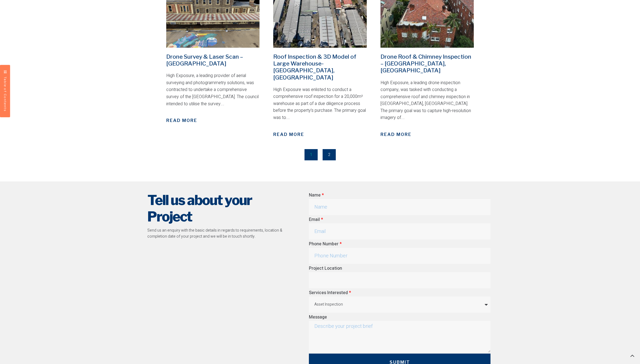  What do you see at coordinates (213, 90) in the screenshot?
I see `p: High Exposure, a leading provider of aerial surveying and photogrammetry solutions, was contracte...` at bounding box center [213, 90].